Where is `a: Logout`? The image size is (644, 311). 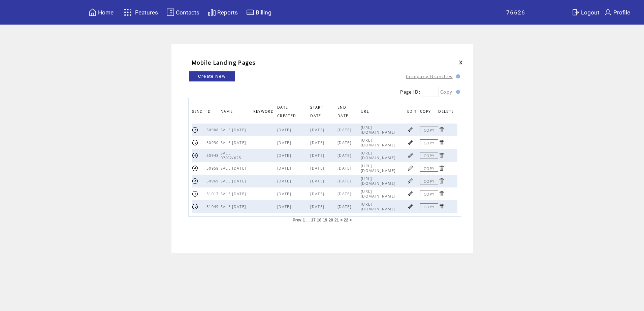
a: Logout is located at coordinates (587, 12).